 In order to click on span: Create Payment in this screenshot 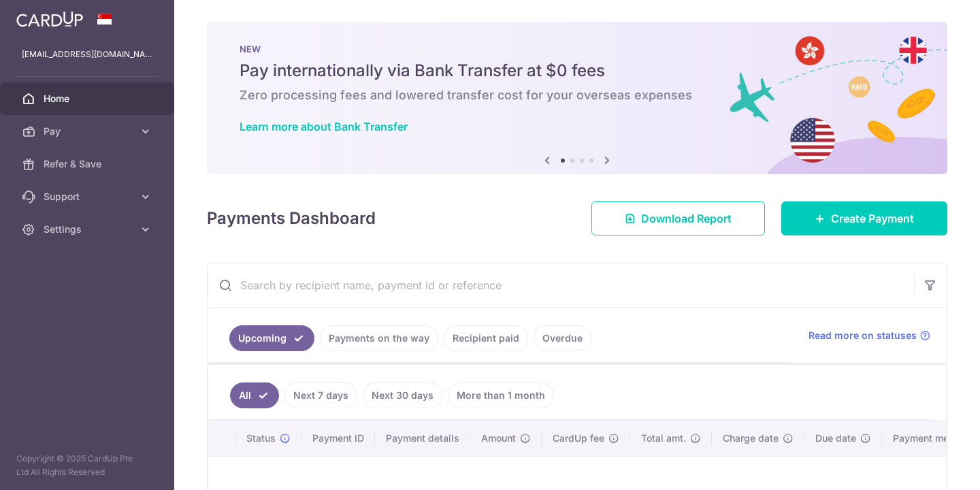, I will do `click(872, 219)`.